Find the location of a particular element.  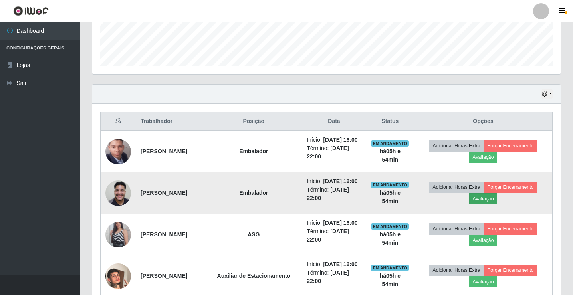

th: Posição is located at coordinates (254, 121).